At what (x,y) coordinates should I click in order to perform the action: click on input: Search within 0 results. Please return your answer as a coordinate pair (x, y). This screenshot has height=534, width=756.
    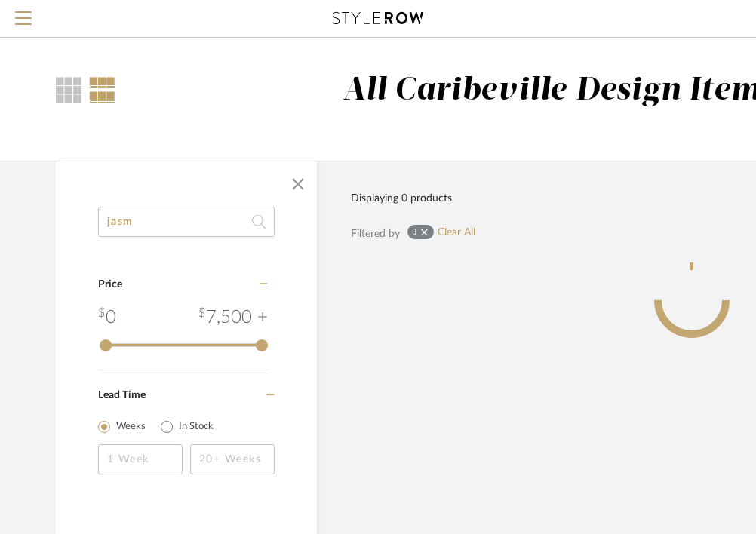
    Looking at the image, I should click on (186, 222).